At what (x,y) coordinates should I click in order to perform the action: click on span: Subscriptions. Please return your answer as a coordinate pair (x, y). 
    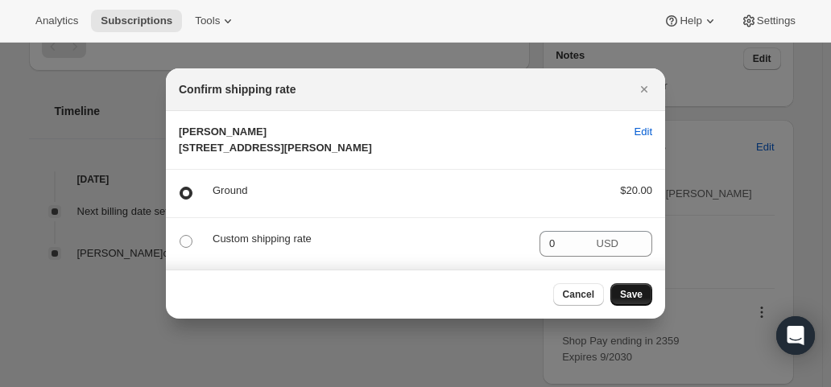
    Looking at the image, I should click on (136, 21).